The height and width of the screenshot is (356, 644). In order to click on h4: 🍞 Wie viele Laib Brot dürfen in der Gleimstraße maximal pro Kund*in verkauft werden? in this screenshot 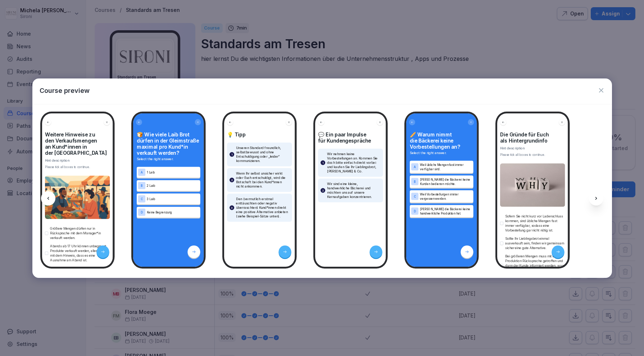, I will do `click(168, 143)`.